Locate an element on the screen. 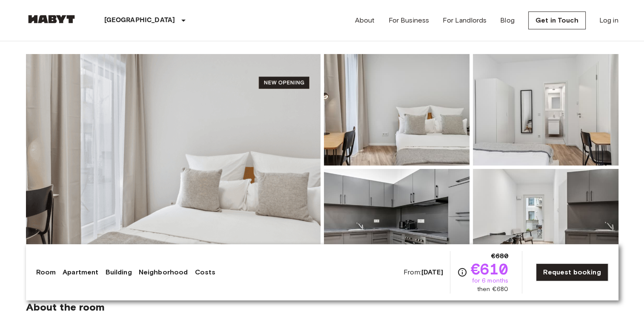 The height and width of the screenshot is (314, 644). span: About the room is located at coordinates (322, 307).